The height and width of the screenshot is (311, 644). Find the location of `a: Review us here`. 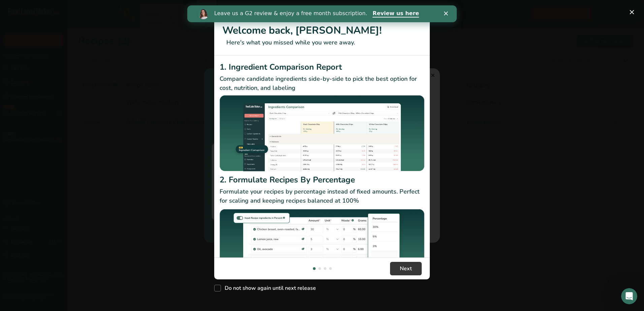

a: Review us here is located at coordinates (209, 8).